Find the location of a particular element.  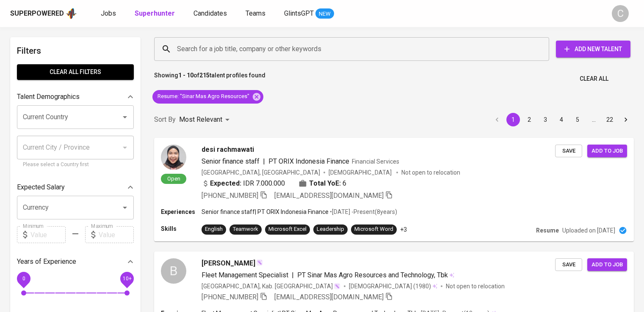

img: eb9ed944fbe61708038a990846b998f1.jpg is located at coordinates (174, 158).